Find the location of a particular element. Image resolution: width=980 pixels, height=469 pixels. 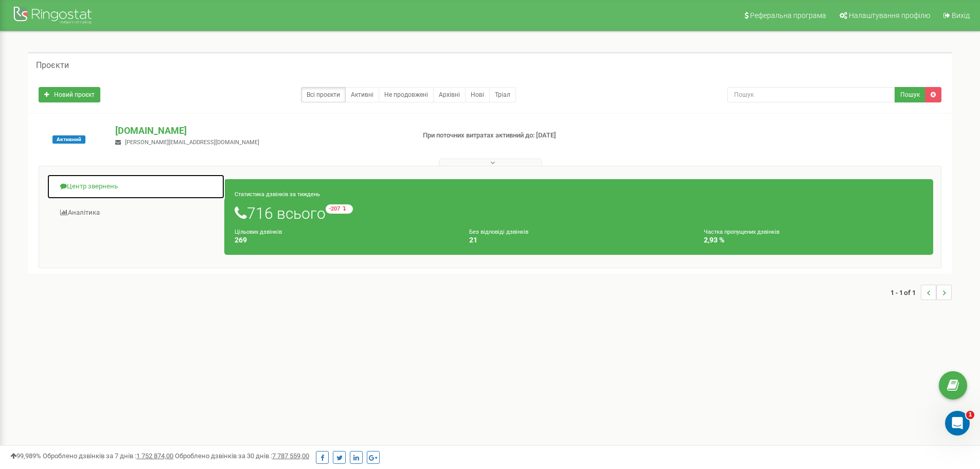

span: 1 is located at coordinates (970, 415).